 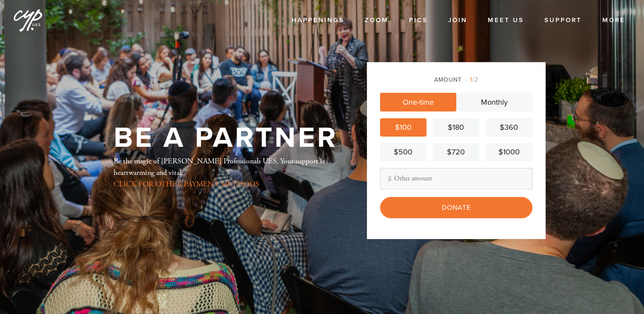 What do you see at coordinates (403, 127) in the screenshot?
I see `a: $100` at bounding box center [403, 127].